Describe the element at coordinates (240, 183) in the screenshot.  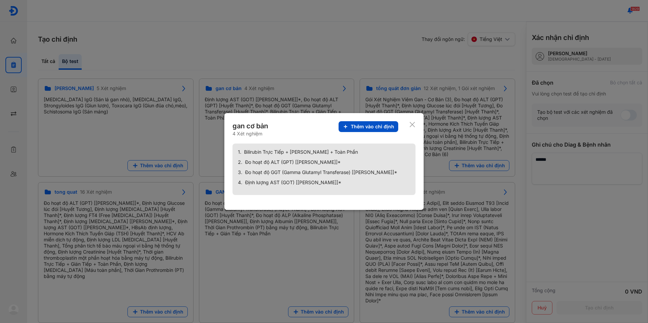
I see `span: 4.` at that location.